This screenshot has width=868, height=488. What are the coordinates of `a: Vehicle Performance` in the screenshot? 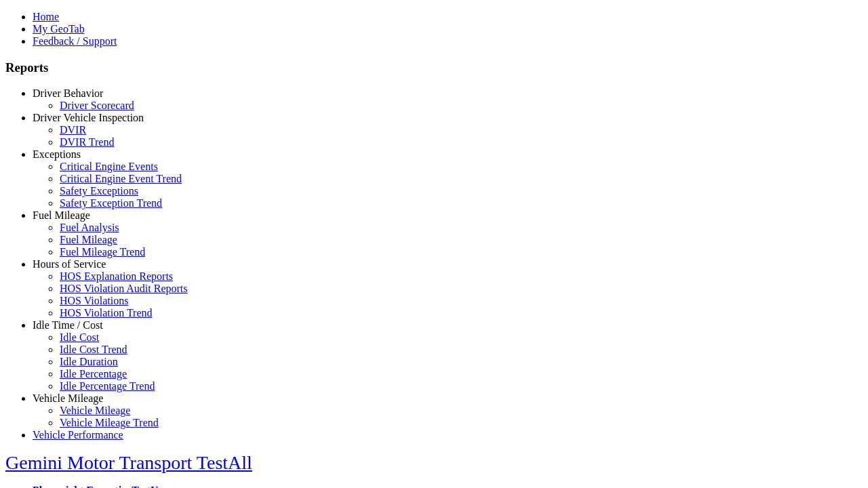 It's located at (78, 435).